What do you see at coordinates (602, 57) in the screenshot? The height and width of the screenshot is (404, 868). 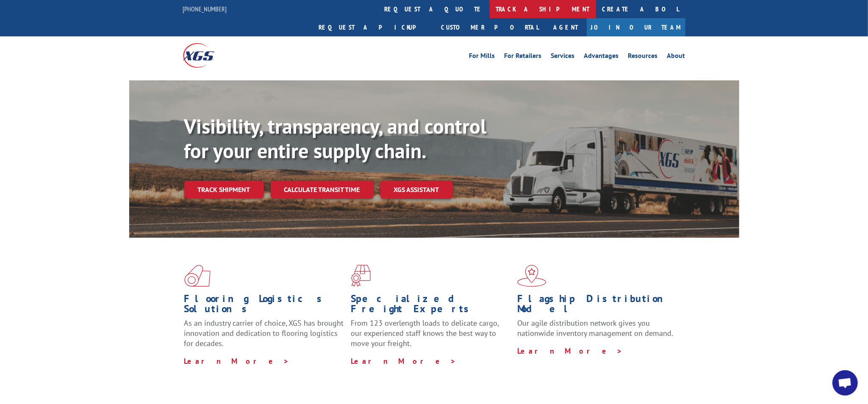 I see `a: Advantages` at bounding box center [602, 57].